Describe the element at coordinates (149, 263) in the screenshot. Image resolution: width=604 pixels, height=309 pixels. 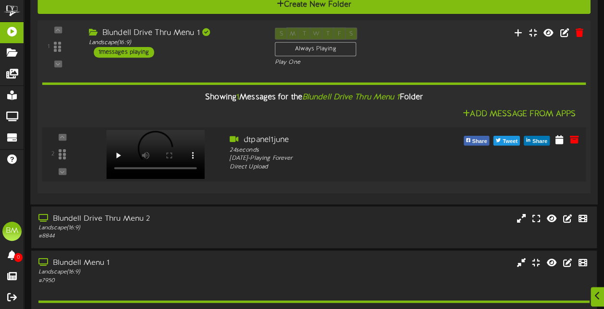
I see `div: Blundell Menu 1` at that location.